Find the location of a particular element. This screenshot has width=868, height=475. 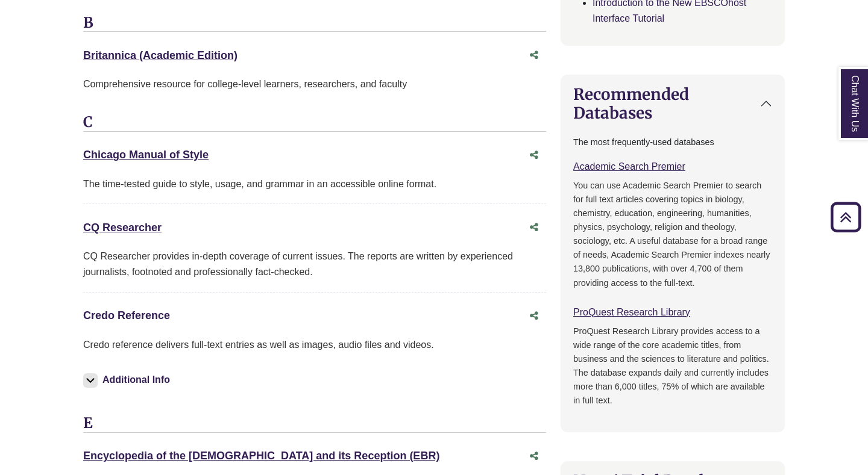

div: The time-tested guide to style, usage, and grammar in an accessible online format. is located at coordinates (314, 184).